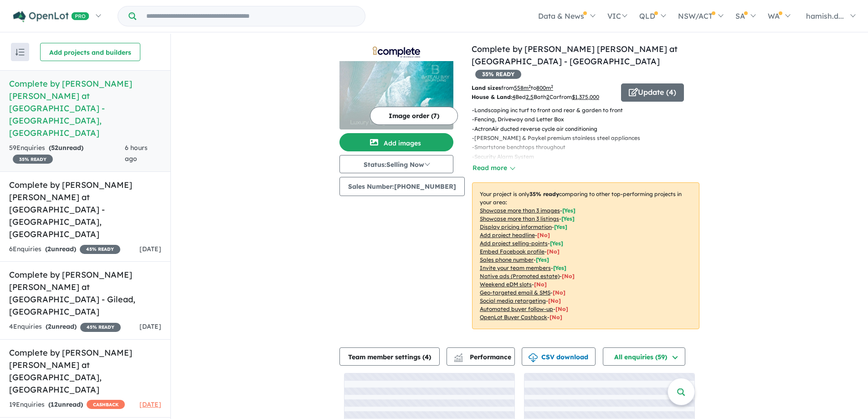 The height and width of the screenshot is (419, 868). What do you see at coordinates (586, 256) in the screenshot?
I see `p: Your project is only comparing to other top-performing projects in your area: - - - - - - - - - -...` at bounding box center [586, 256].